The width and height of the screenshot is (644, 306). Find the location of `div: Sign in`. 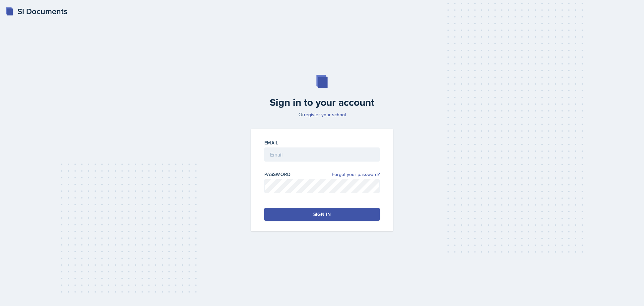

div: Sign in is located at coordinates (322, 214).